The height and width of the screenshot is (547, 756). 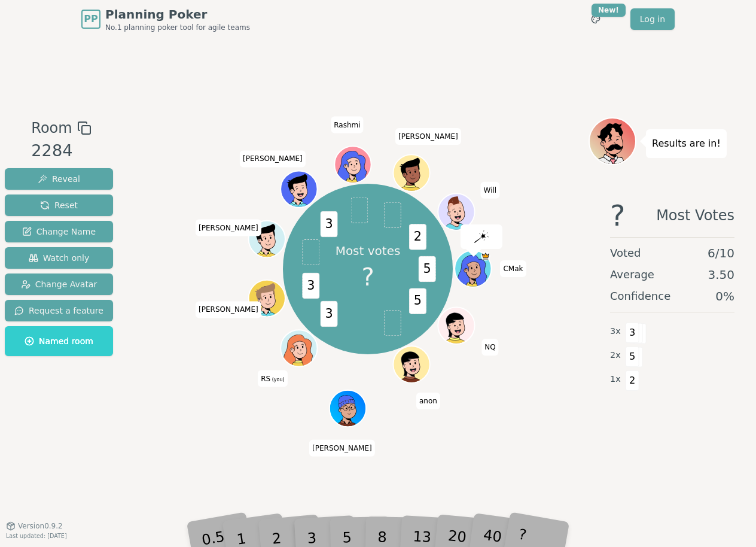 What do you see at coordinates (368, 251) in the screenshot?
I see `p: Most votes` at bounding box center [368, 251].